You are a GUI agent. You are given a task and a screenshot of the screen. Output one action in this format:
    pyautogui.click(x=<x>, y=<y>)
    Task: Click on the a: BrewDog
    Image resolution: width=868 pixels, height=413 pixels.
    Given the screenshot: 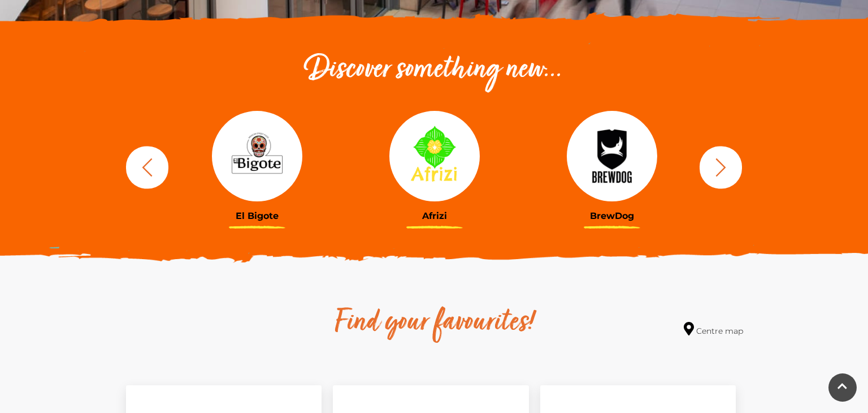 What is the action you would take?
    pyautogui.click(x=612, y=166)
    